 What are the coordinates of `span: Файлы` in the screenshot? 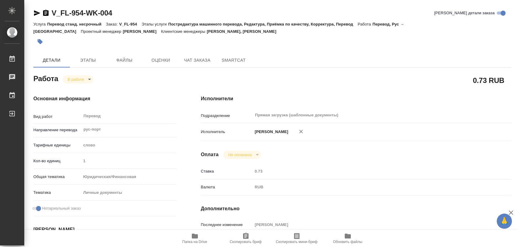 It's located at (124, 60).